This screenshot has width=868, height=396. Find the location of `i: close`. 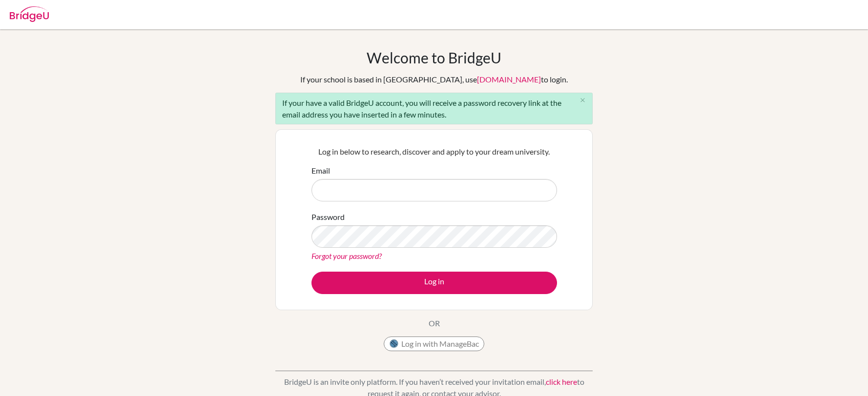

i: close is located at coordinates (582, 100).